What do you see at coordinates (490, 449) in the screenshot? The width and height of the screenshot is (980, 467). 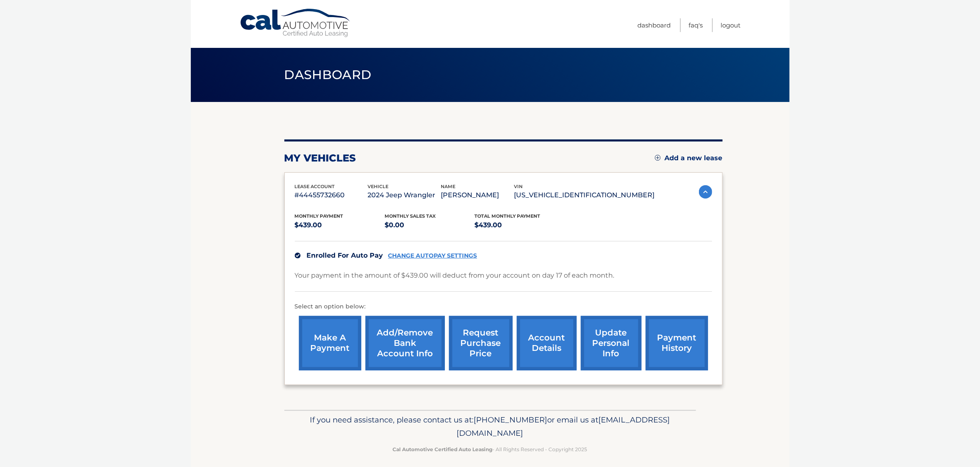 I see `p: - All Rights Reserved - Copyright 2025` at bounding box center [490, 449].